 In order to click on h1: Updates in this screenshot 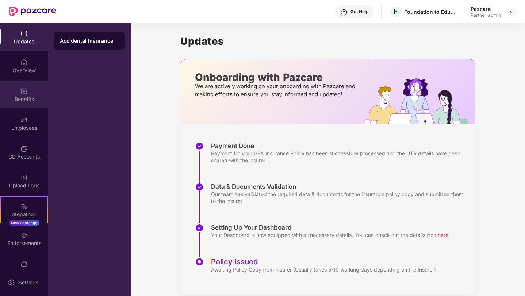, I will do `click(328, 41)`.